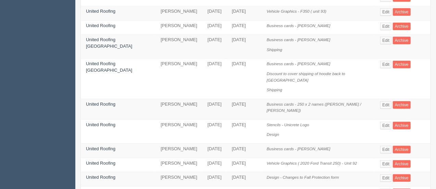 This screenshot has width=436, height=189. Describe the element at coordinates (303, 177) in the screenshot. I see `i: Design - Changes to Fall Protection form` at that location.